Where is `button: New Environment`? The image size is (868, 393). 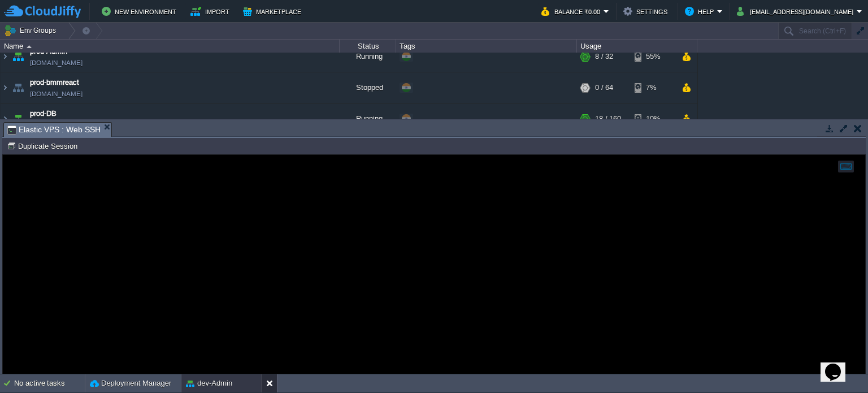 button: New Environment is located at coordinates (141, 11).